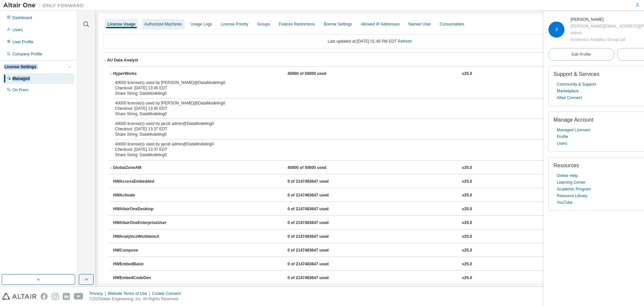 The height and width of the screenshot is (306, 644). What do you see at coordinates (143, 223) in the screenshot?
I see `div: HWAltairOneEnterpriseUser` at bounding box center [143, 223].